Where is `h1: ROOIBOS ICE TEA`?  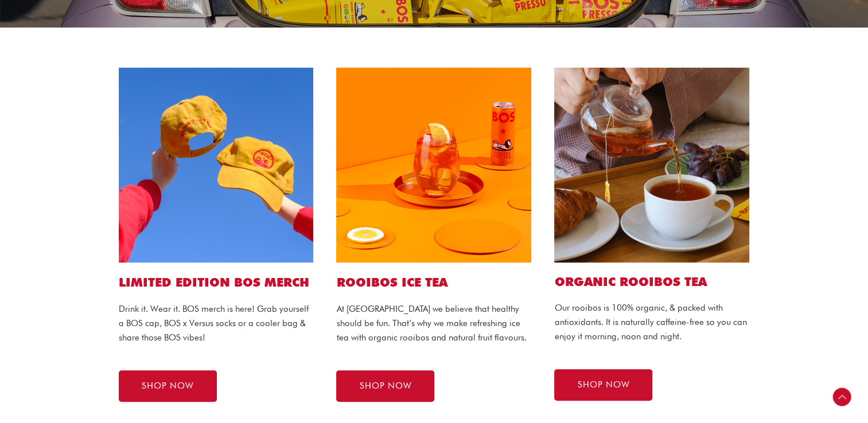
h1: ROOIBOS ICE TEA is located at coordinates (434, 282).